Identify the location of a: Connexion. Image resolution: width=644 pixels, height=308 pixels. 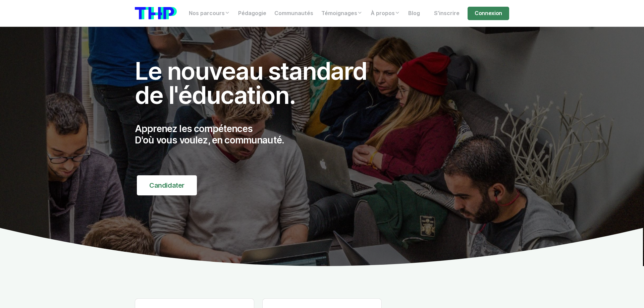
(489, 14).